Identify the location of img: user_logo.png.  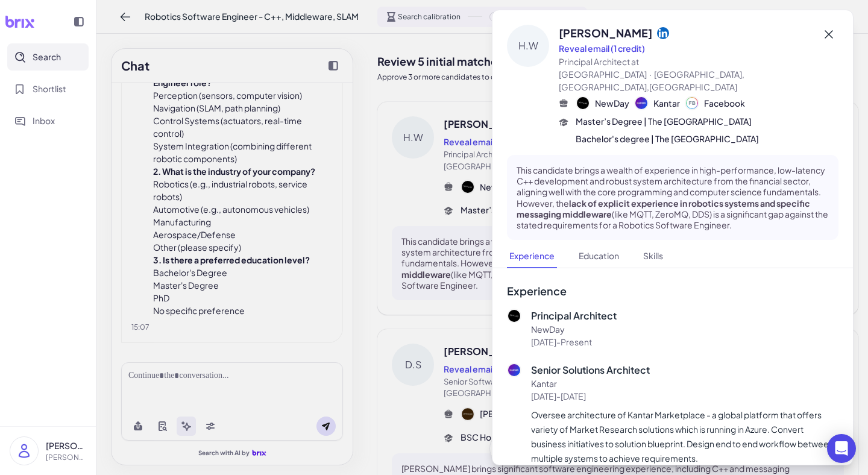
(24, 451).